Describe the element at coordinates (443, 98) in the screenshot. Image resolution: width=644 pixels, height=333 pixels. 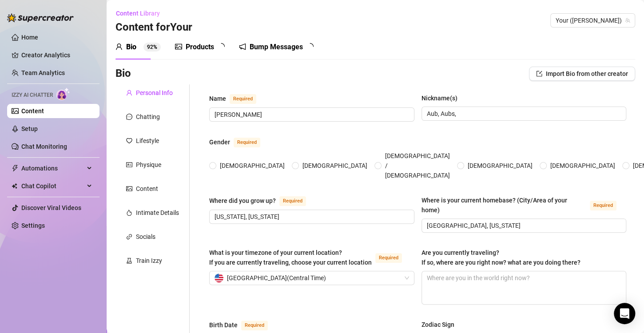
I see `label: Nickname(s)` at that location.